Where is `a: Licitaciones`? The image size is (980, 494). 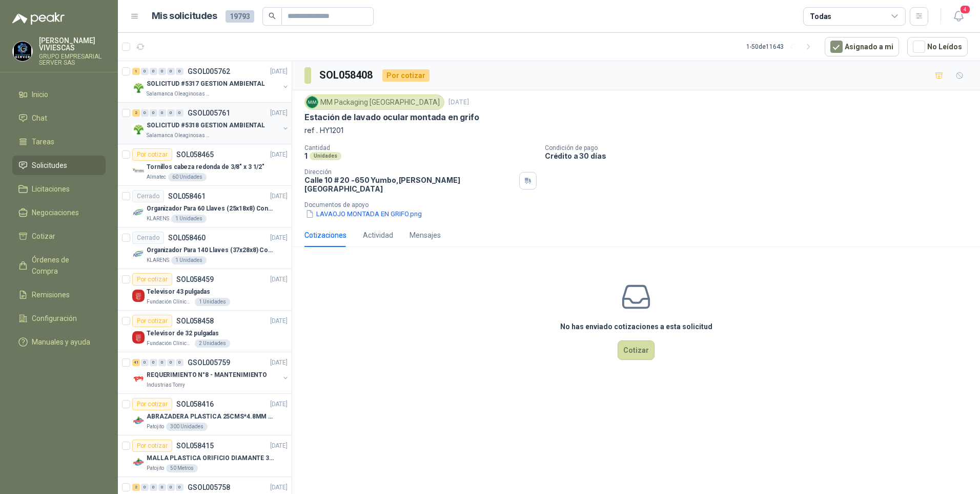 a: Licitaciones is located at coordinates (59, 189).